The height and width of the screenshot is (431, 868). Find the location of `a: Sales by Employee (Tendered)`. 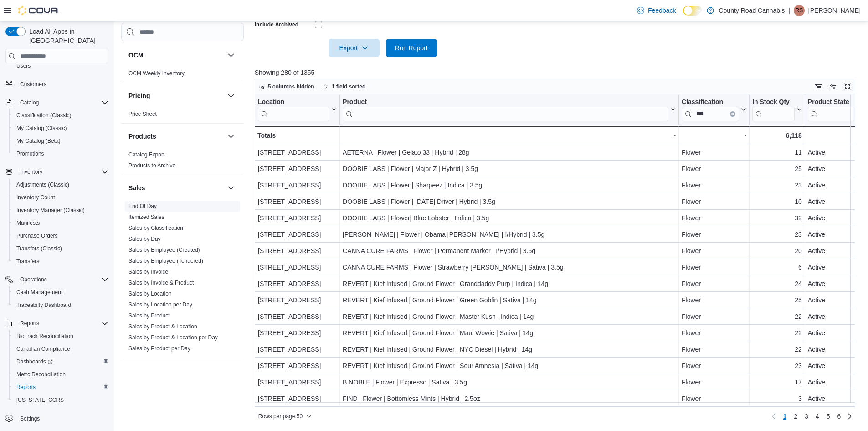

a: Sales by Employee (Tendered) is located at coordinates (166, 261).